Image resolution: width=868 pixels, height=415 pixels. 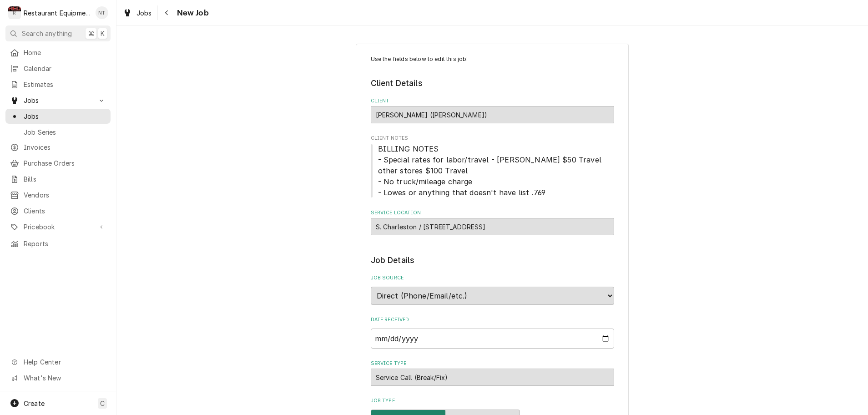 What do you see at coordinates (65, 163) in the screenshot?
I see `span: Purchase Orders` at bounding box center [65, 163].